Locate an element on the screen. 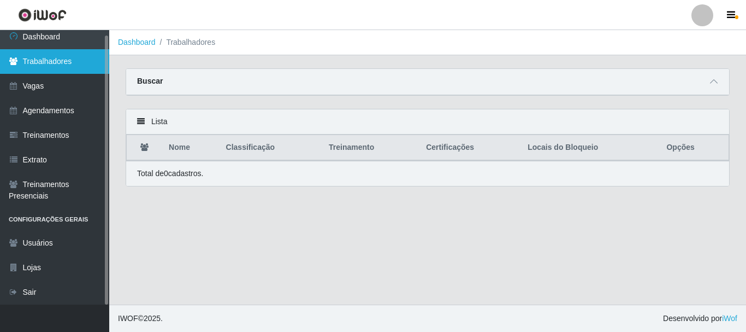 This screenshot has height=332, width=746. th: Treinamento is located at coordinates (371, 147).